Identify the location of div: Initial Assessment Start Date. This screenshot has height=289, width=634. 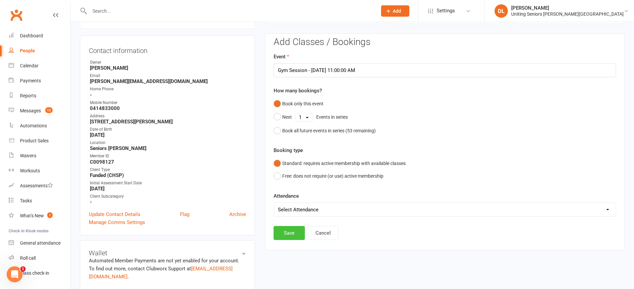
(168, 183).